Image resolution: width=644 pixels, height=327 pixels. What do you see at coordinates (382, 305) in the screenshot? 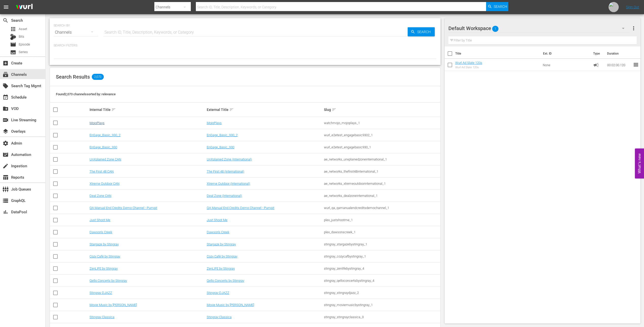
I see `div: stingray_moviemusicbystingray_1` at bounding box center [382, 305].